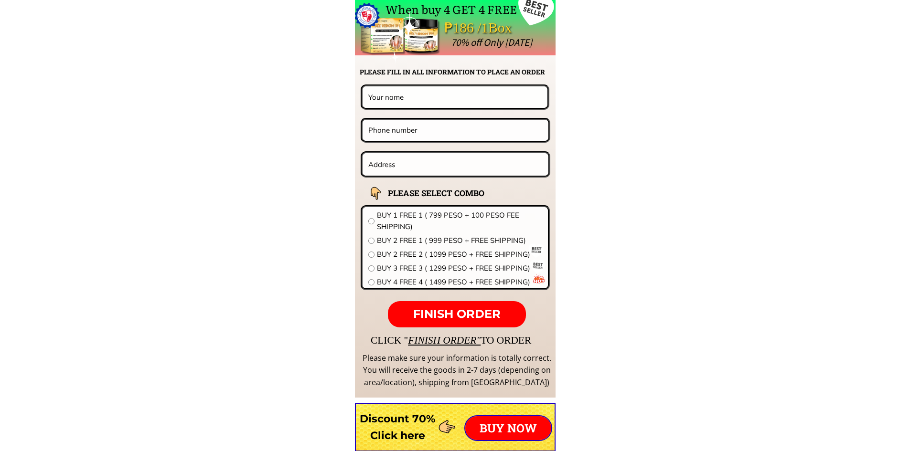  What do you see at coordinates (460, 268) in the screenshot?
I see `span: BUY 3 FREE 3 ( 1299 PESO + FREE SHIPPING)` at bounding box center [460, 268].